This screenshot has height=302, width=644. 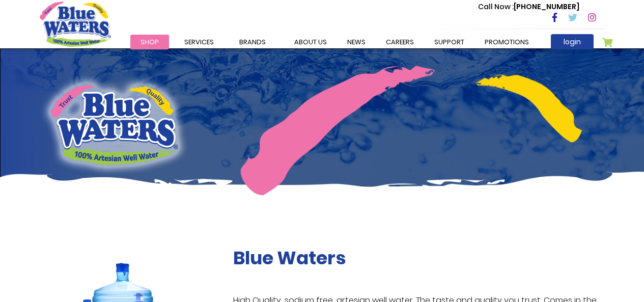 I want to click on a: Services, so click(x=199, y=42).